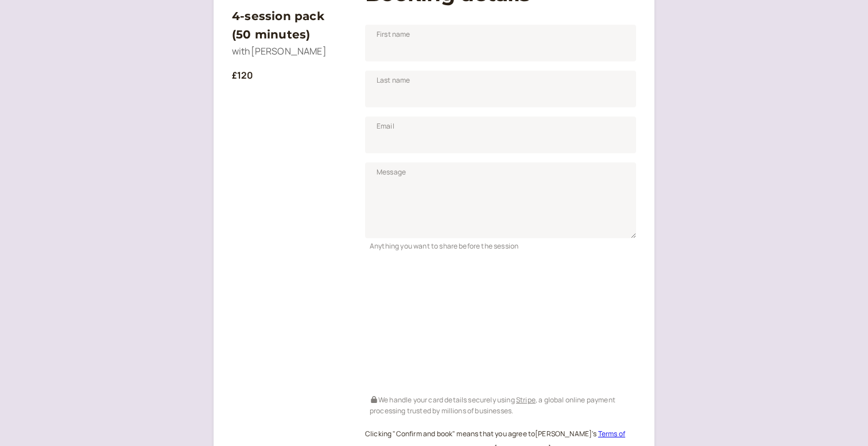  Describe the element at coordinates (393, 80) in the screenshot. I see `span: Last name` at that location.